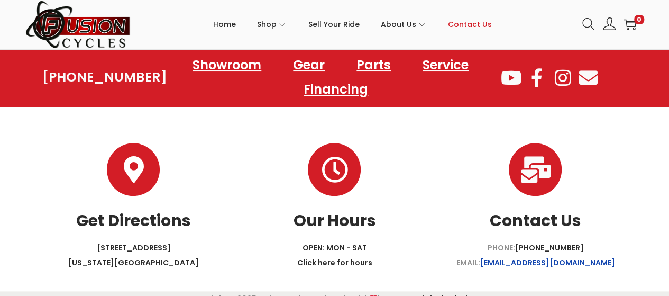 The image size is (669, 296). Describe the element at coordinates (334, 24) in the screenshot. I see `a: Sell Your Ride` at that location.